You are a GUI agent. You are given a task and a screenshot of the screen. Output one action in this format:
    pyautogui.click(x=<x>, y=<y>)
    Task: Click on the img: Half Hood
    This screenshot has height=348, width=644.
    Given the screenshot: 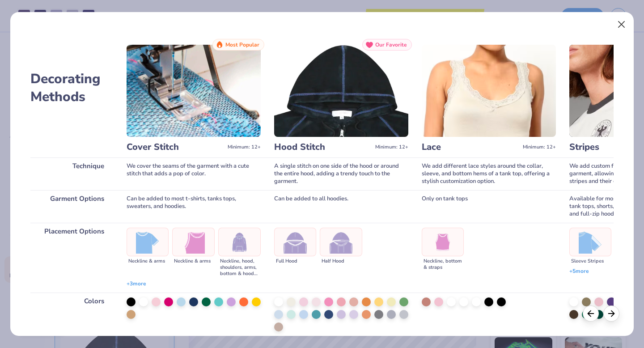 What is the action you would take?
    pyautogui.click(x=341, y=242)
    